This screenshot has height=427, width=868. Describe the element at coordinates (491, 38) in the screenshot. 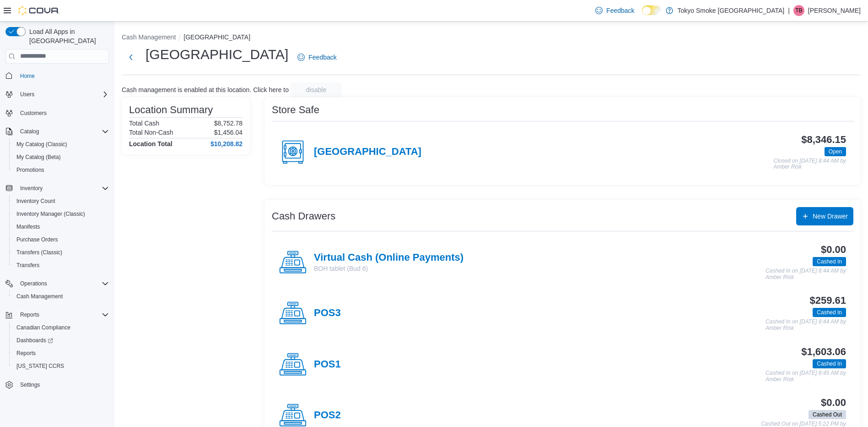

I see `nav: An example of EuiBreadcrumbs` at that location.